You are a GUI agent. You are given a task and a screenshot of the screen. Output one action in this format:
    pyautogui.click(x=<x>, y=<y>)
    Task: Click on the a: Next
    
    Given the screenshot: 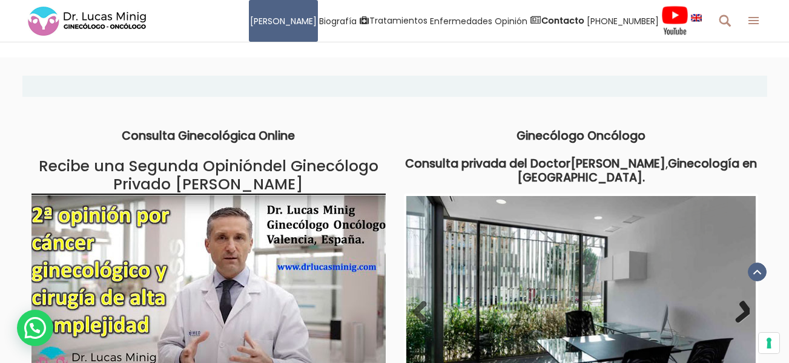 What is the action you would take?
    pyautogui.click(x=737, y=313)
    